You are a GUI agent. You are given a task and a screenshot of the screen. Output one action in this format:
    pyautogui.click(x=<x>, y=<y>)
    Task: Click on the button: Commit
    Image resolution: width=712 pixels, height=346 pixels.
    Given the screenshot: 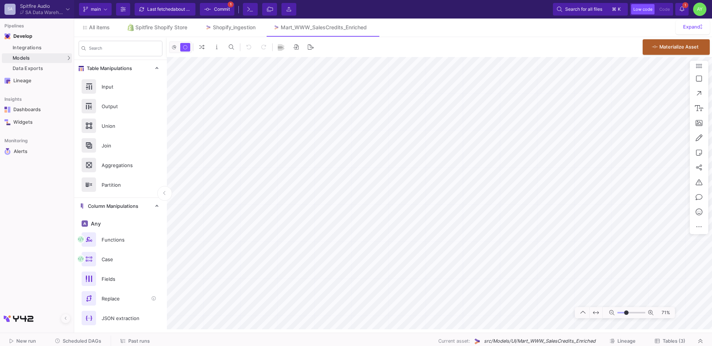 What is the action you would take?
    pyautogui.click(x=217, y=9)
    